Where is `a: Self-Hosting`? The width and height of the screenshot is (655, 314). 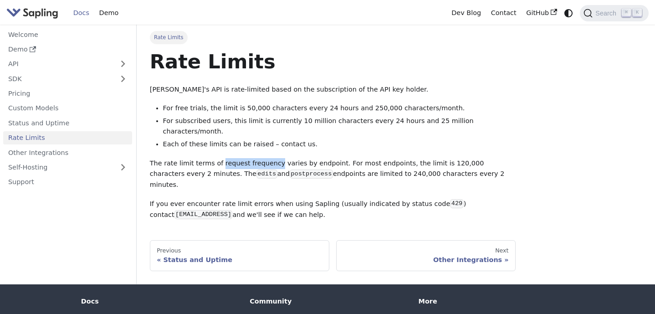
a: Self-Hosting is located at coordinates (67, 167).